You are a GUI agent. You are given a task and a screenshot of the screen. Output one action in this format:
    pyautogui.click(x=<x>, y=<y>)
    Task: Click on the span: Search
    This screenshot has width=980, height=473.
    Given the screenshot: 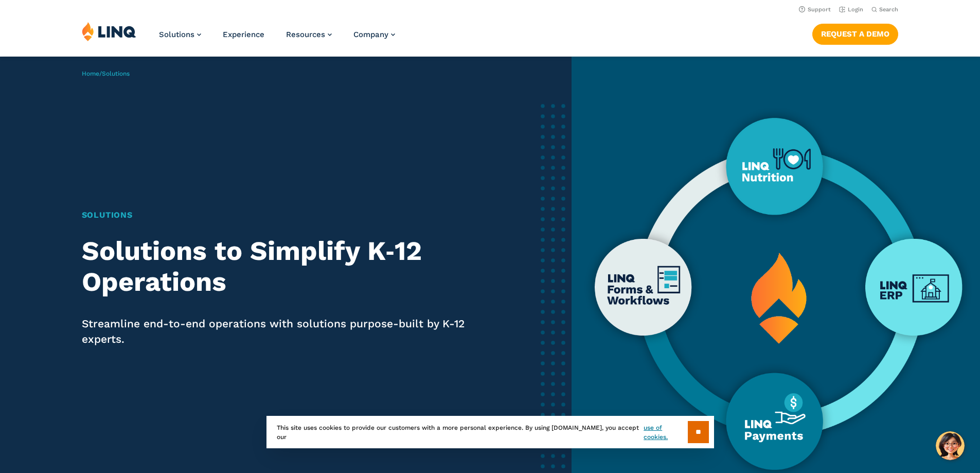 What is the action you would take?
    pyautogui.click(x=889, y=10)
    